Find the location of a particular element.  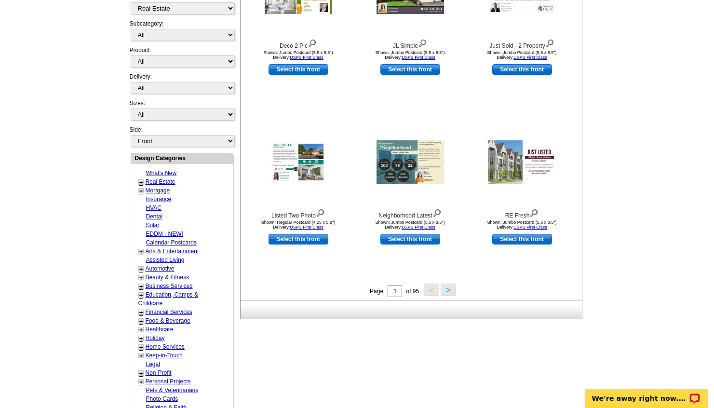

a: Non-Profit is located at coordinates (159, 372).